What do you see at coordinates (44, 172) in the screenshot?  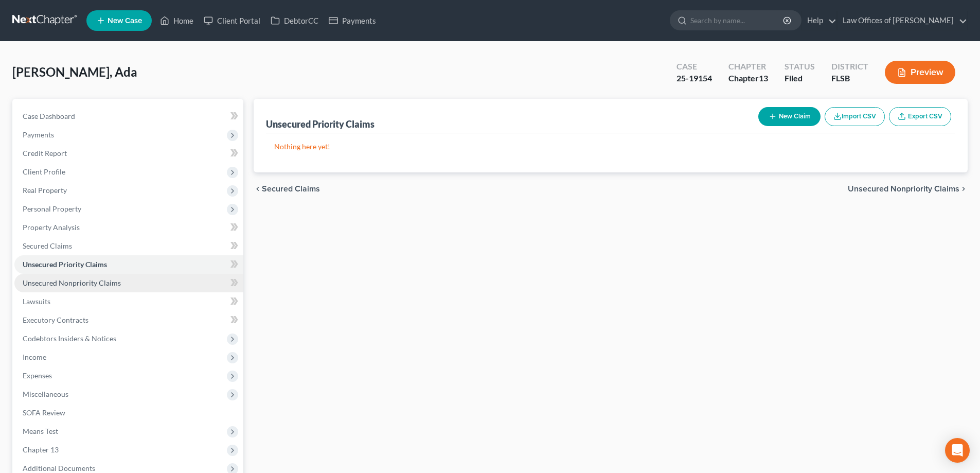 I see `span: Client Profile` at bounding box center [44, 172].